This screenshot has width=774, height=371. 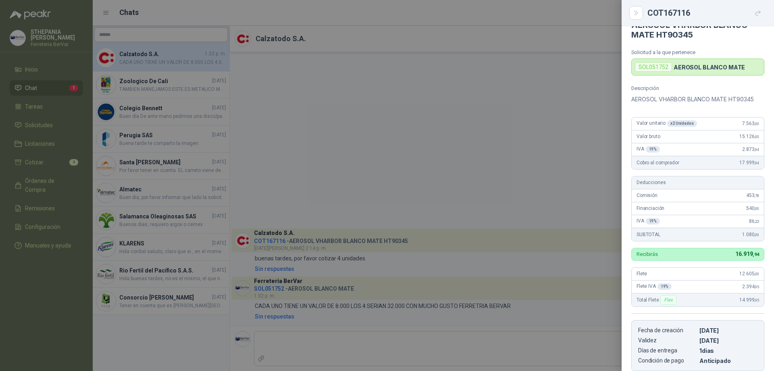 What do you see at coordinates (654, 67) in the screenshot?
I see `div: SOL051752` at bounding box center [654, 67].